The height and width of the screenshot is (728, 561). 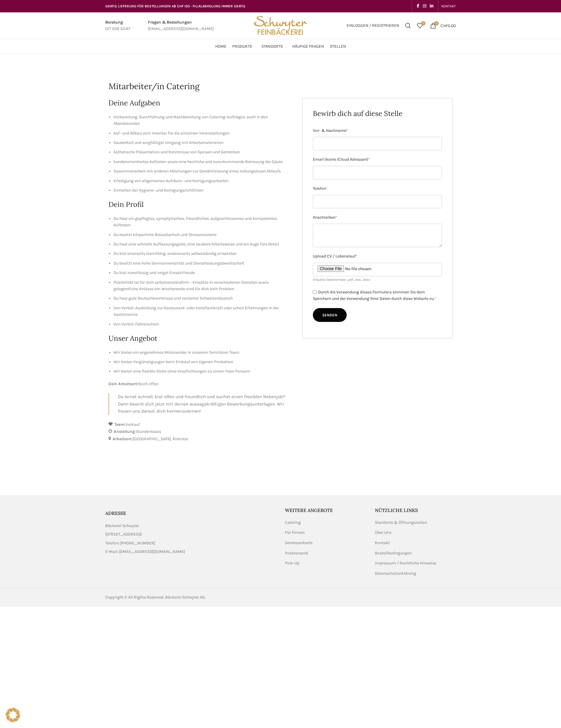 What do you see at coordinates (203, 235) in the screenshot?
I see `li: Du besitzt körperliche Belastbarkeit und Stressresistenz` at bounding box center [203, 235].